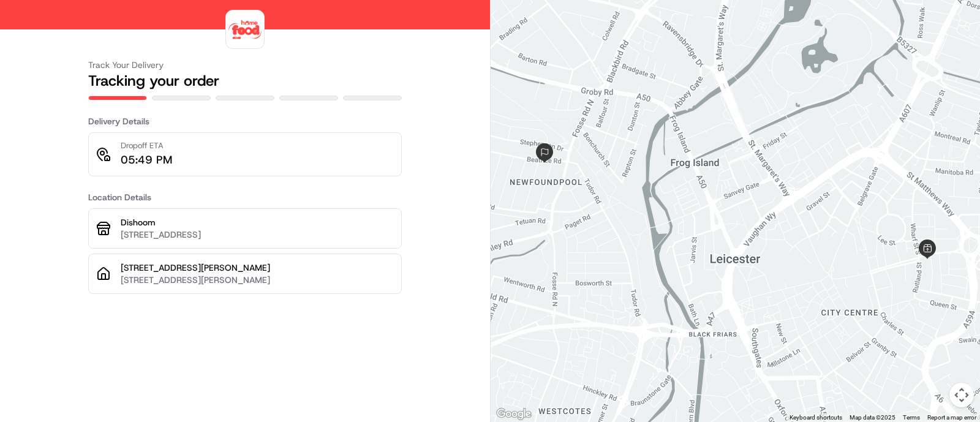 This screenshot has width=980, height=422. Describe the element at coordinates (245, 81) in the screenshot. I see `h2: Tracking your order` at that location.